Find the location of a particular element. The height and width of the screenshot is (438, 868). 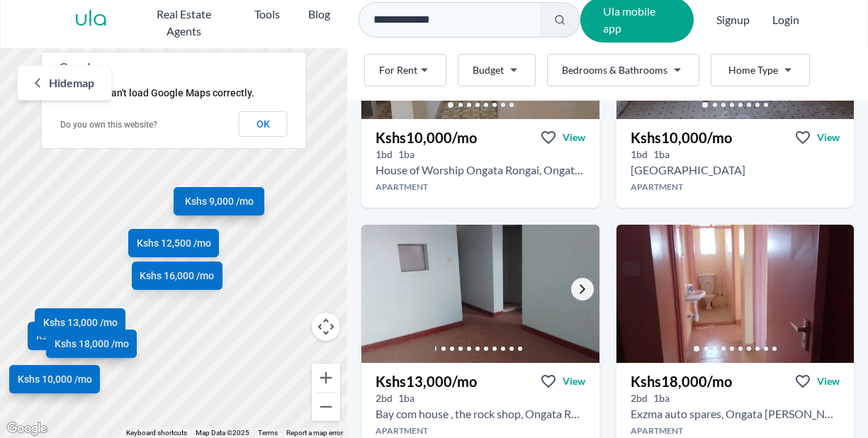

a: Terms (opens in new tab) is located at coordinates (268, 432).